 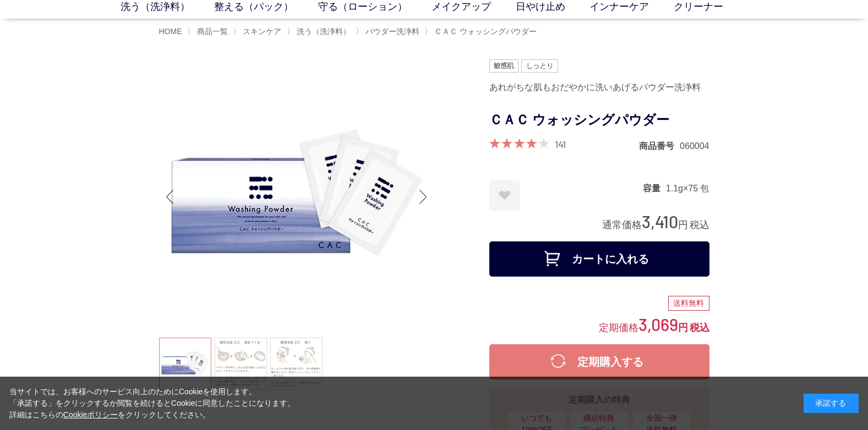 I want to click on div: 送料無料, so click(x=689, y=304).